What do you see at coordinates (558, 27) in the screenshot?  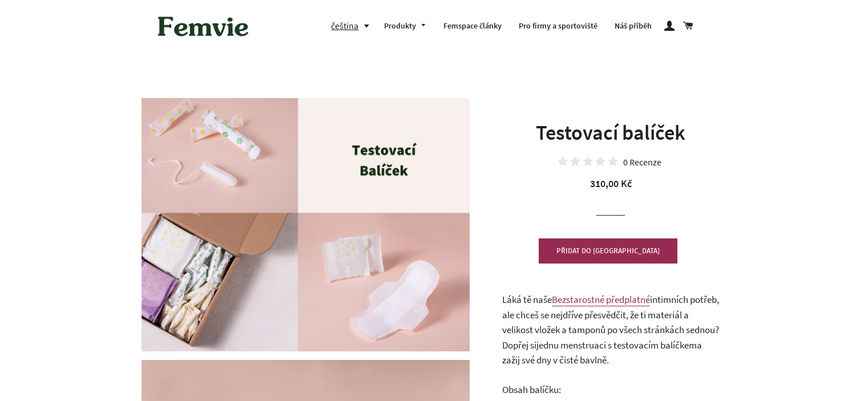 I see `a: Pro firmy a sportoviště` at bounding box center [558, 27].